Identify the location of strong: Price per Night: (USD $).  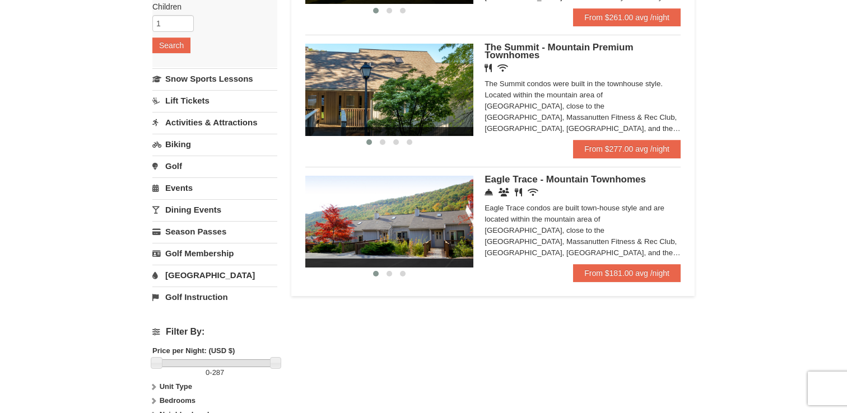
(193, 351).